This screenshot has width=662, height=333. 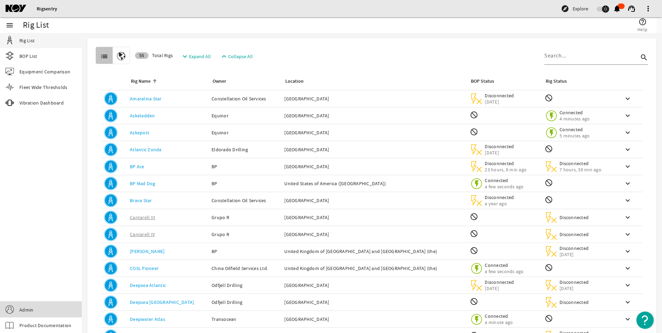 I want to click on a: Brava Star, so click(x=141, y=201).